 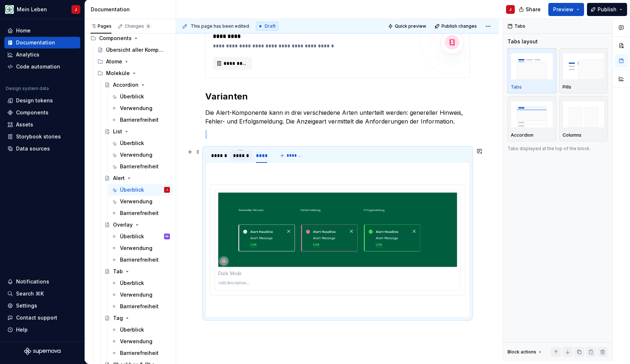 I want to click on div: Tag, so click(x=118, y=318).